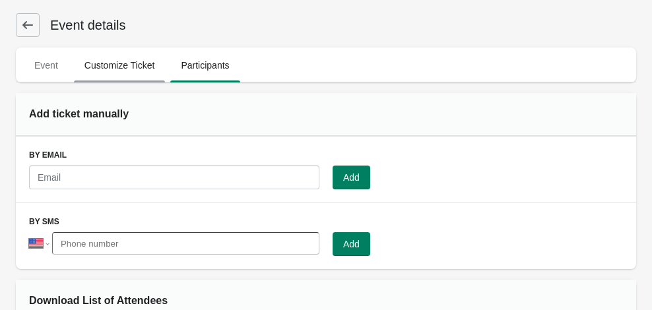 This screenshot has height=310, width=652. I want to click on input: Phone number, so click(185, 243).